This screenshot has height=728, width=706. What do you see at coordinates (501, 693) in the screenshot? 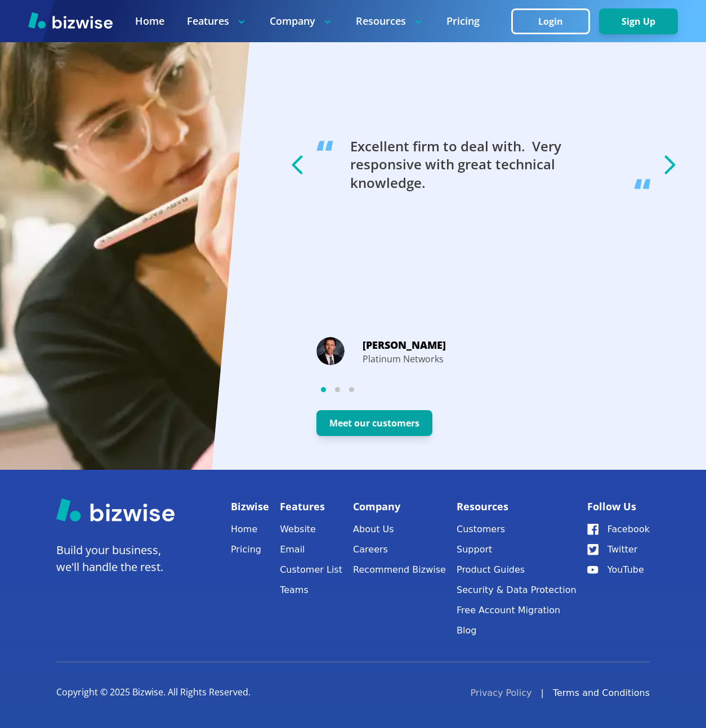
I see `a: Privacy Policy` at bounding box center [501, 693].